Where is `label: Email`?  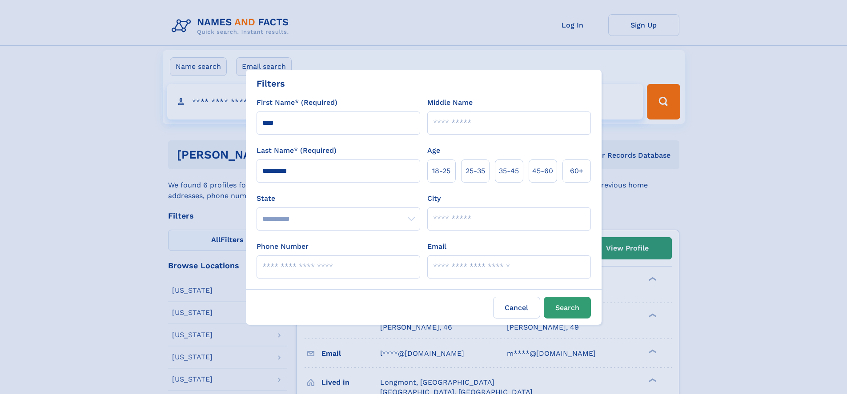 label: Email is located at coordinates (436, 247).